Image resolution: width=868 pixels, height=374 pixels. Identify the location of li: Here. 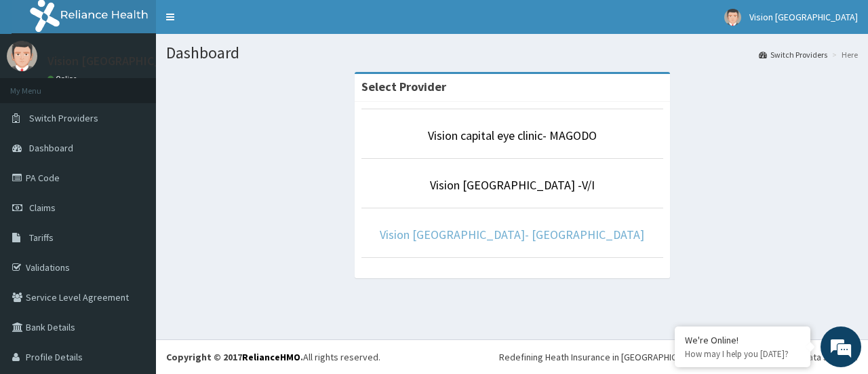
(843, 55).